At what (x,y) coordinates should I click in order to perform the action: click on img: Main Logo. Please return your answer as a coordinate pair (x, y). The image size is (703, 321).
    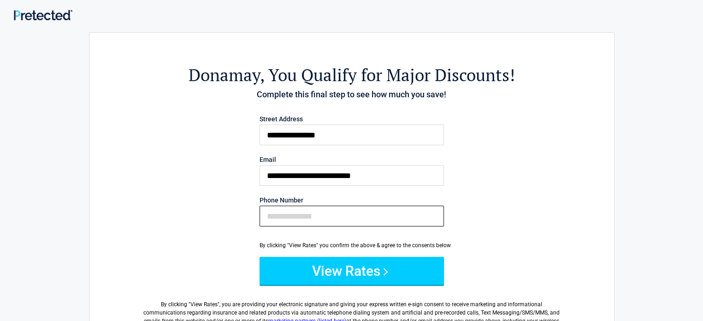
    Looking at the image, I should click on (43, 15).